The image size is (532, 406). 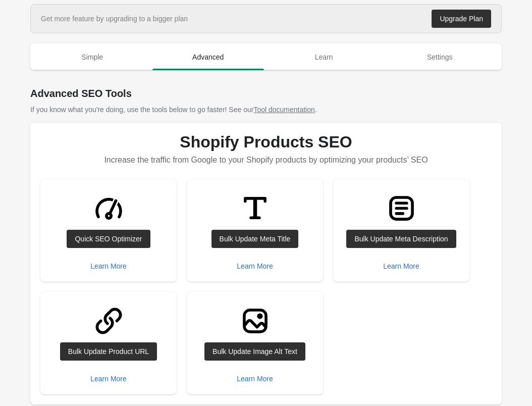 I want to click on div: Upgrade Plan, so click(x=461, y=18).